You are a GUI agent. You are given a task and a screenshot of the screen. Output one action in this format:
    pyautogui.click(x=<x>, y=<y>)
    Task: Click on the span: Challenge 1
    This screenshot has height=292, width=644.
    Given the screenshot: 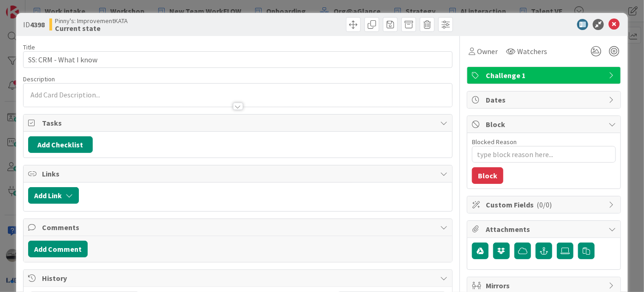 What is the action you would take?
    pyautogui.click(x=545, y=75)
    